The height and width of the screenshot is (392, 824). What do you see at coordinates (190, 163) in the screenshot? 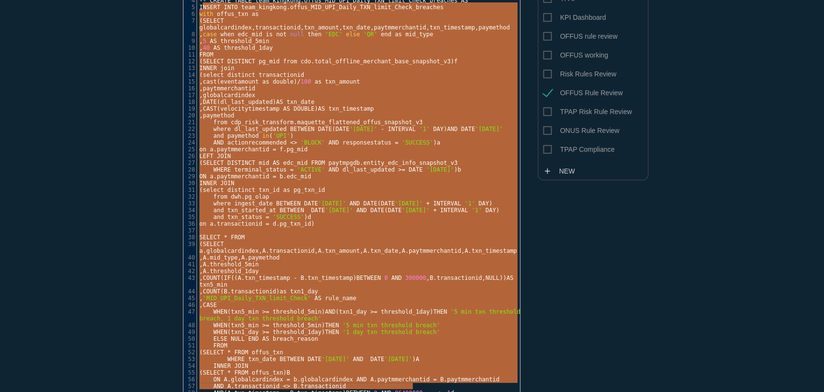
I see `div: 27` at bounding box center [190, 163].